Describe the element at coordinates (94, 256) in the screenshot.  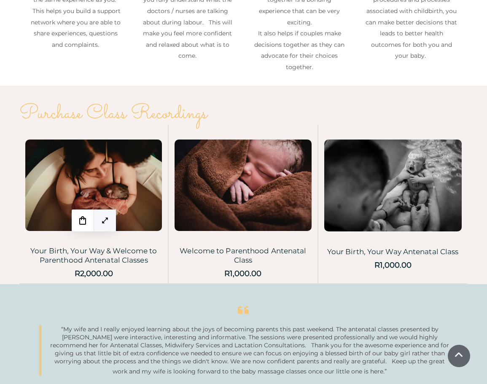
I see `a: Your Birth, Your Way & Welcome to Parenthood Antenatal Classes` at that location.